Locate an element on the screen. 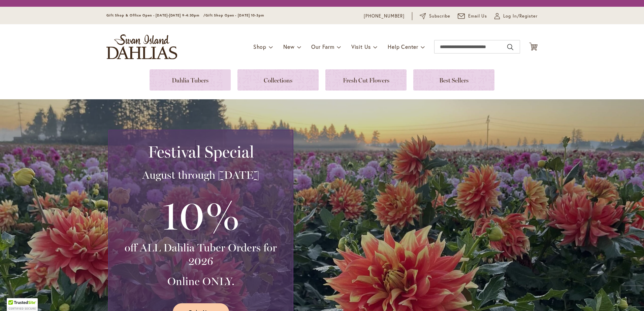 Image resolution: width=644 pixels, height=311 pixels. span: Help Center is located at coordinates (403, 46).